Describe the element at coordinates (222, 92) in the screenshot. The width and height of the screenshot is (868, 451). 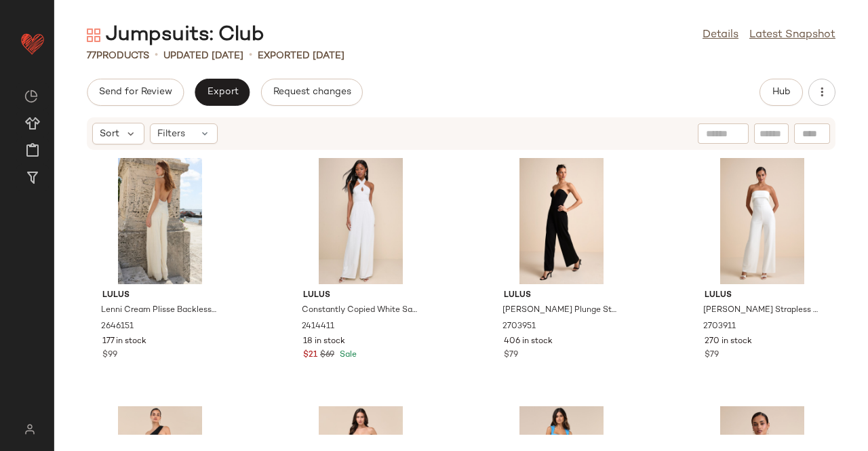
I see `span: Export` at that location.